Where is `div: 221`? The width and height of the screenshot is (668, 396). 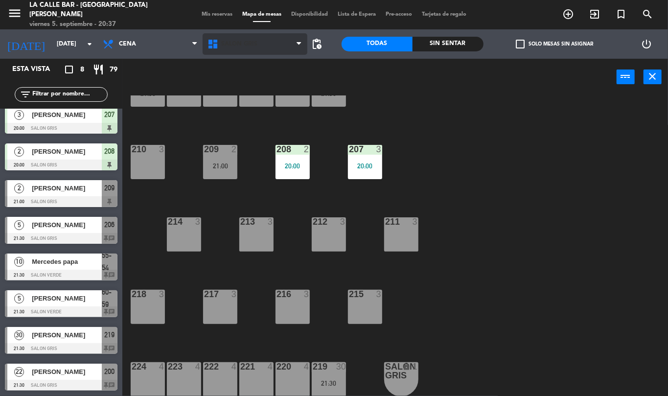
div: 221 is located at coordinates (240, 367).